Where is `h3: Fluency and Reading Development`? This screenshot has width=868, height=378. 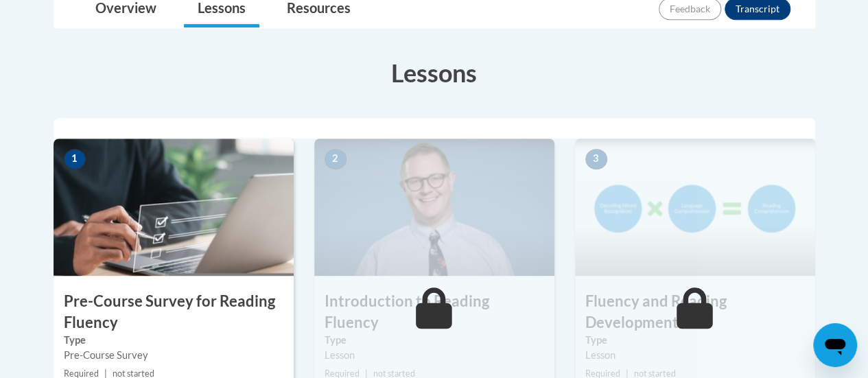 h3: Fluency and Reading Development is located at coordinates (695, 312).